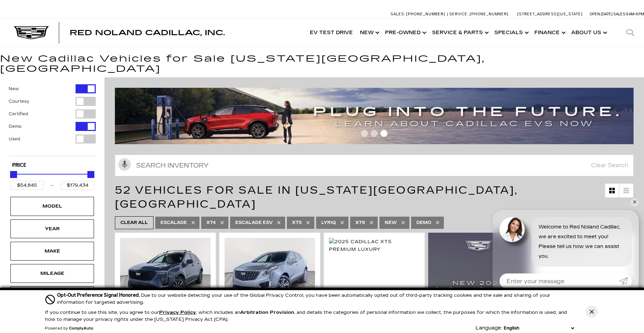  Describe the element at coordinates (489, 328) in the screenshot. I see `div: Language:` at that location.